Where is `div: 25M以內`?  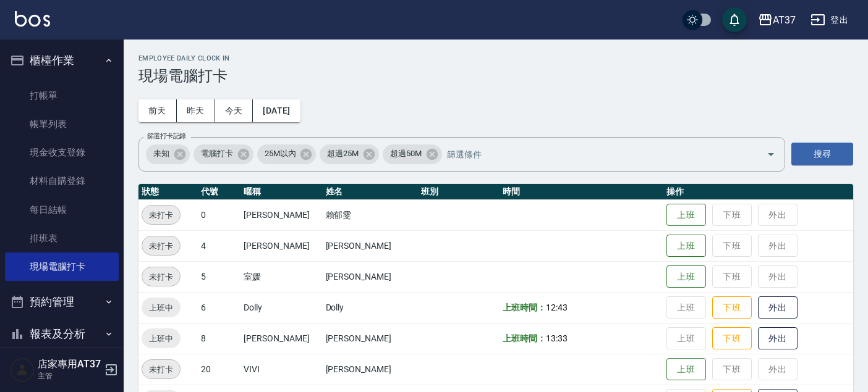
div: 25M以內 is located at coordinates (287, 155).